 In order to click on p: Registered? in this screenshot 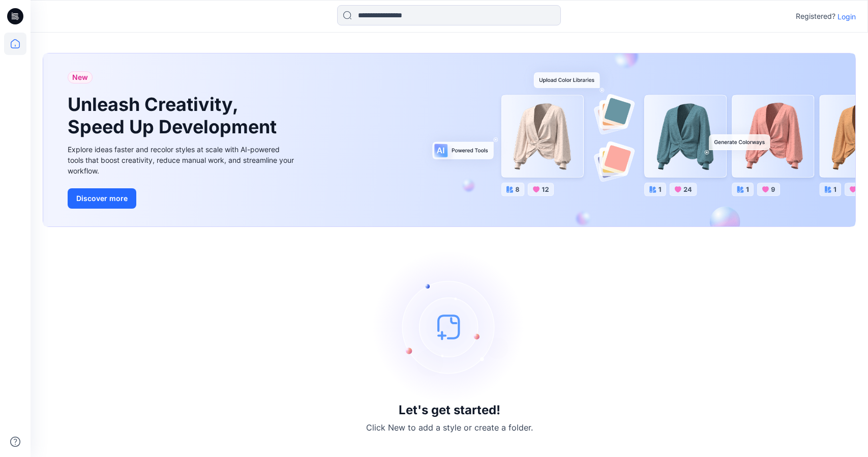, I will do `click(816, 16)`.